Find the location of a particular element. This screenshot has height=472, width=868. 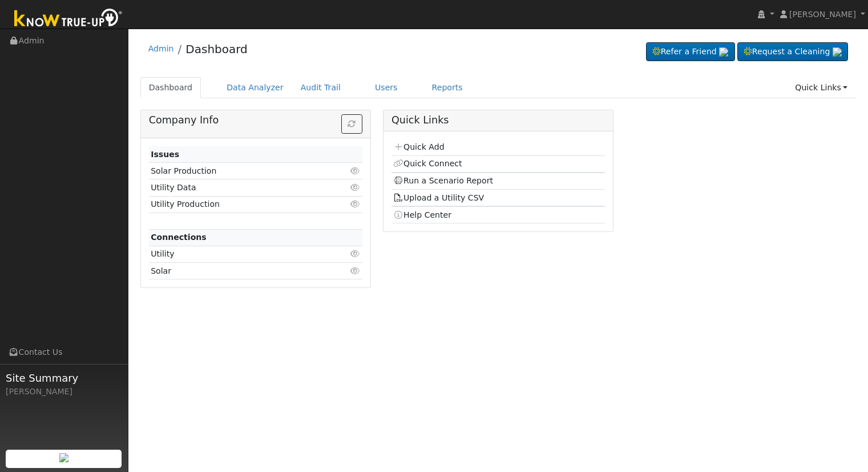

a: Request a Cleaning is located at coordinates (793, 52).